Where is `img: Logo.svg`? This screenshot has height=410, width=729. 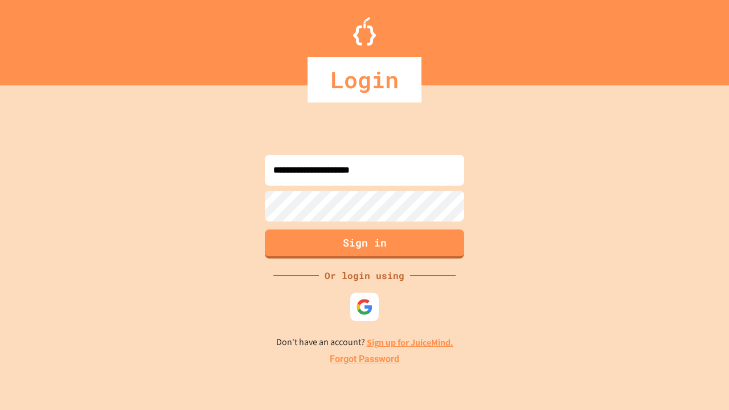 img: Logo.svg is located at coordinates (365, 31).